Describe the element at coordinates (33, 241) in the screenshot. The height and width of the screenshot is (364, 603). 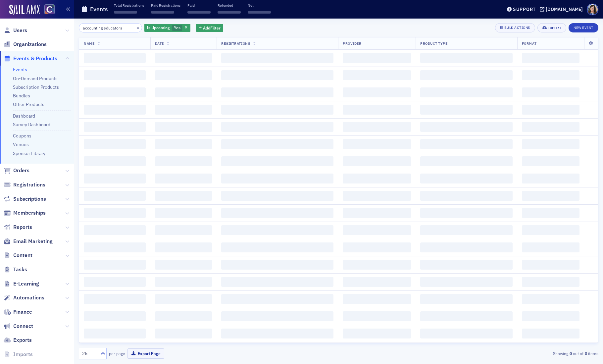
I see `span: Email Marketing` at that location.